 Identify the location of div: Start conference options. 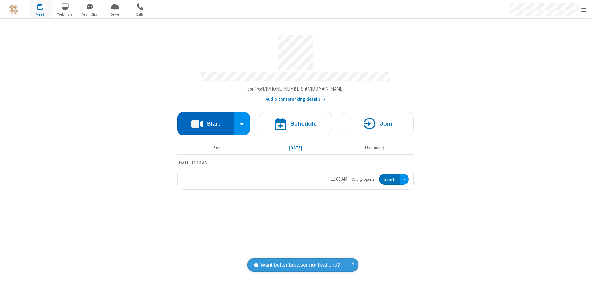
(242, 123).